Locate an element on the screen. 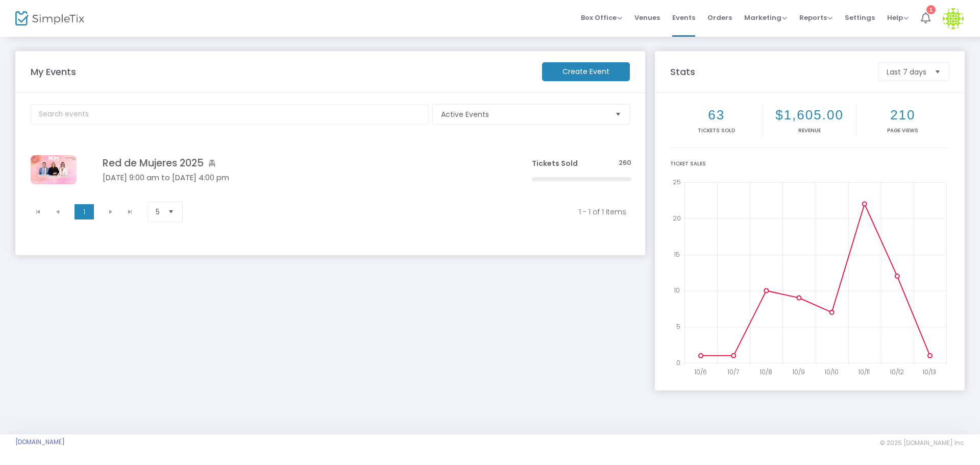 This screenshot has height=465, width=980. div: Ticket Sales is located at coordinates (810, 163).